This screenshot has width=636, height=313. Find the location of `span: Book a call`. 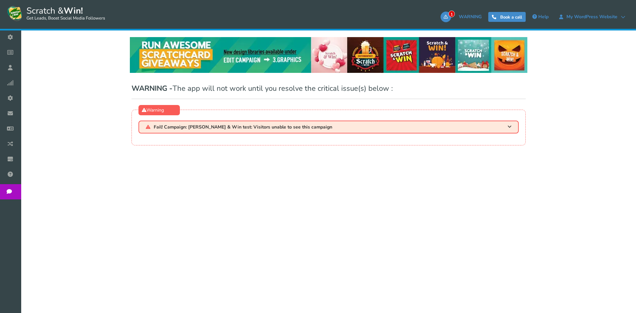

span: Book a call is located at coordinates (511, 17).